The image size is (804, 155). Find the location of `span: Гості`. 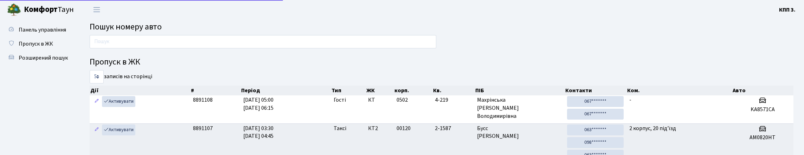

span: Гості is located at coordinates (340, 100).